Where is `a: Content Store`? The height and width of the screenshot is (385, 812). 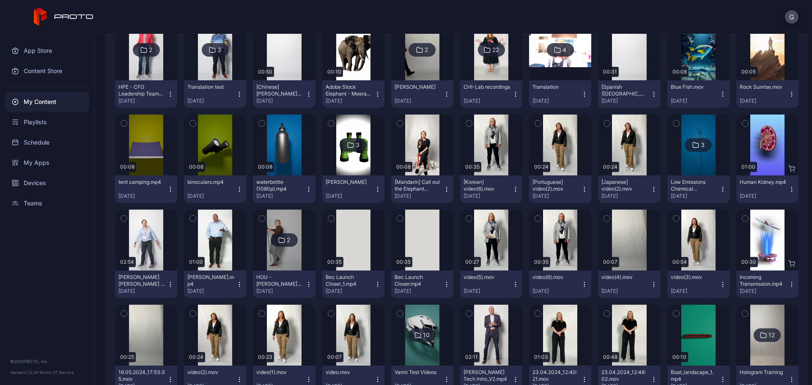 a: Content Store is located at coordinates (47, 71).